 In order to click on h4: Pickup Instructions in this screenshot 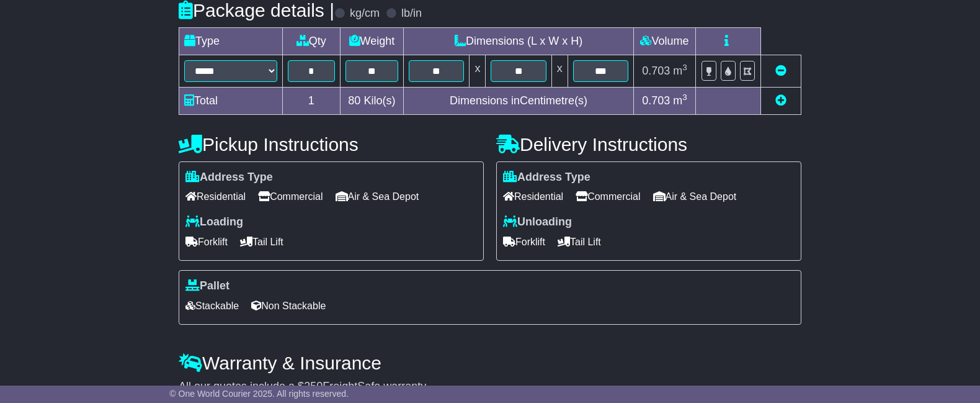, I will do `click(331, 144)`.